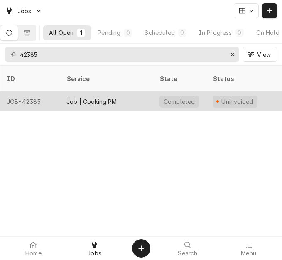  What do you see at coordinates (268, 32) in the screenshot?
I see `div: On Hold` at bounding box center [268, 32].